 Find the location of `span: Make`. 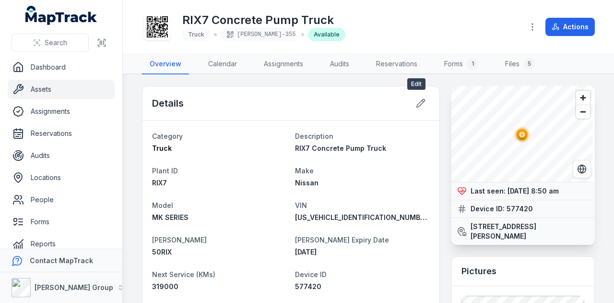

span: Make is located at coordinates (304, 170).